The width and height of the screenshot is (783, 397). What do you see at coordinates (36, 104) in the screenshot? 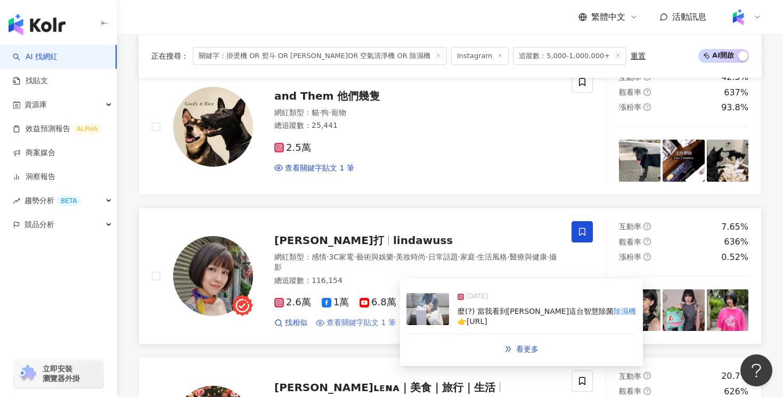
I see `span: 資源庫` at bounding box center [36, 104].